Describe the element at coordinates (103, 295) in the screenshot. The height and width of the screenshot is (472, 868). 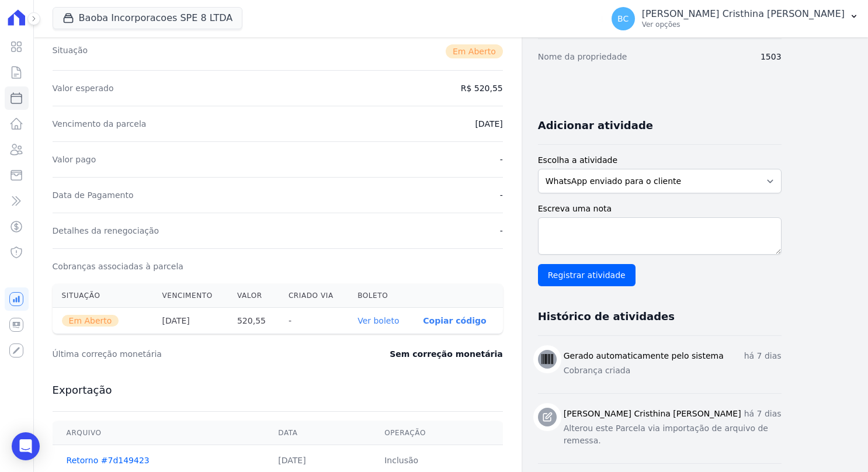
I see `th: Situação` at that location.